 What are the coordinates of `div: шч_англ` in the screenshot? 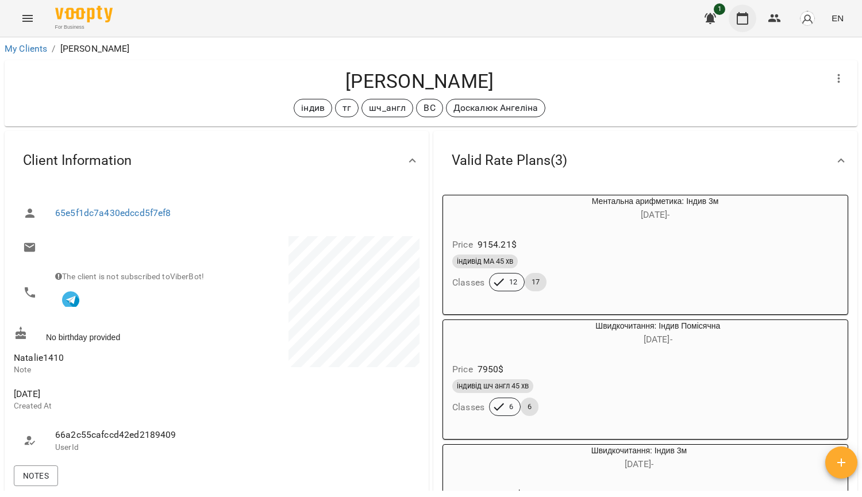 It's located at (387, 108).